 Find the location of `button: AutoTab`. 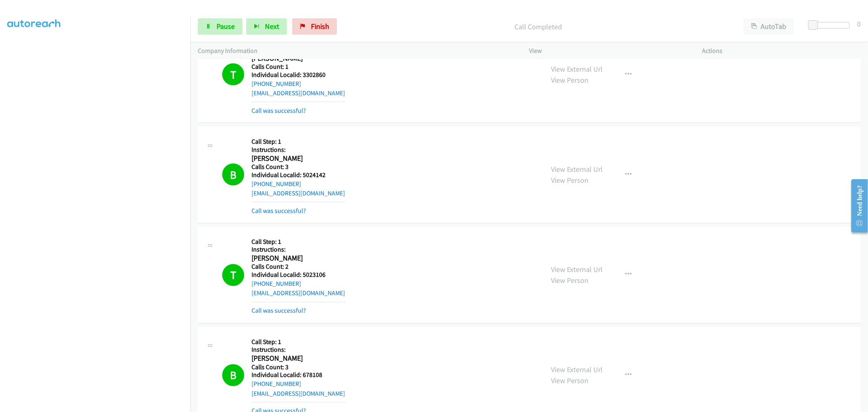

button: AutoTab is located at coordinates (769, 26).